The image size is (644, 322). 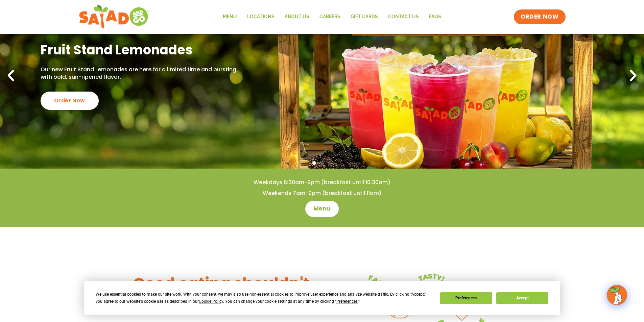 What do you see at coordinates (330, 17) in the screenshot?
I see `a: Careers` at bounding box center [330, 17].